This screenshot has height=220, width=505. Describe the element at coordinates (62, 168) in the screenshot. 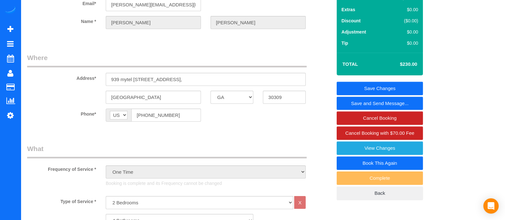

I see `label: Frequency of Service *` at that location.